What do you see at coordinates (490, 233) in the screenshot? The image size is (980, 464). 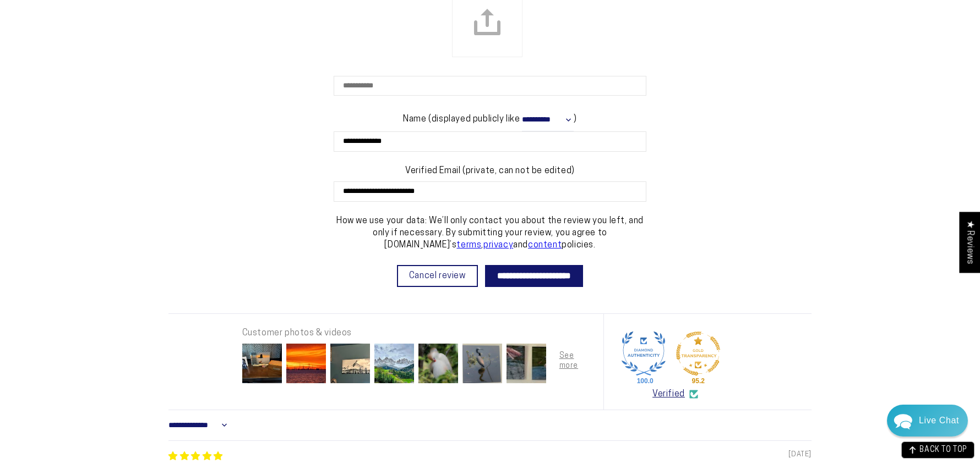 I see `p: How we use your data: We’ll only contact you about the review you left, and only if necessary. By...` at bounding box center [490, 233].